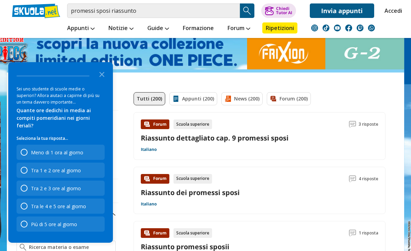 This screenshot has height=251, width=411. I want to click on button: Close the survey, so click(102, 74).